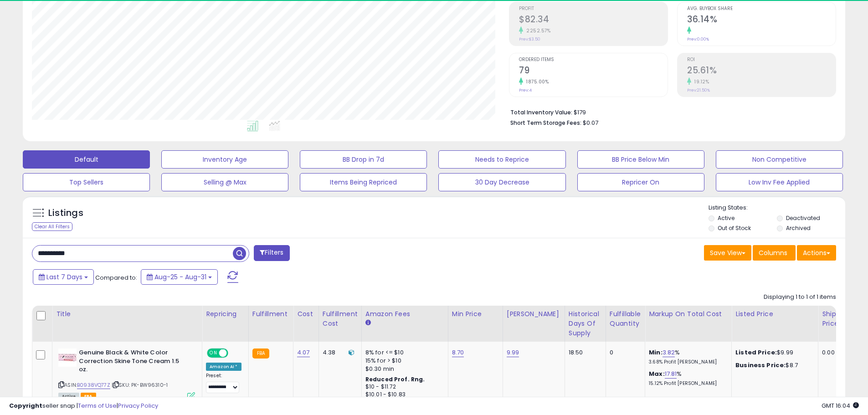 The width and height of the screenshot is (868, 415). What do you see at coordinates (773, 365) in the screenshot?
I see `div: $8.7` at bounding box center [773, 365].